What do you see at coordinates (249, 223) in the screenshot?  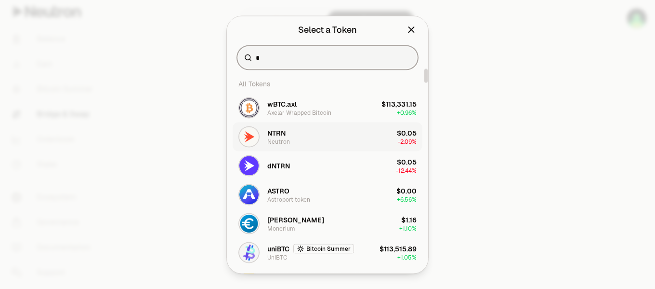 I see `img: EURe Logo` at bounding box center [249, 223].